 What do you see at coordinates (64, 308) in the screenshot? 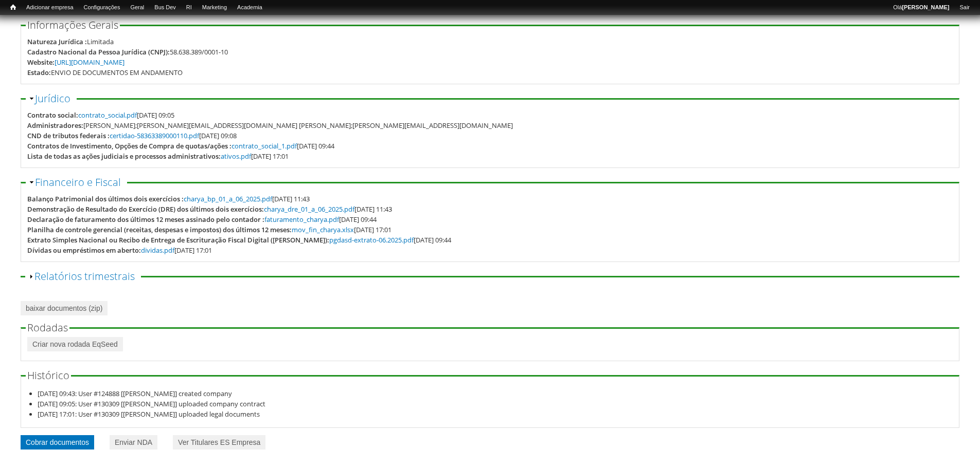
I see `a: baixar documentos (zip)` at bounding box center [64, 308].